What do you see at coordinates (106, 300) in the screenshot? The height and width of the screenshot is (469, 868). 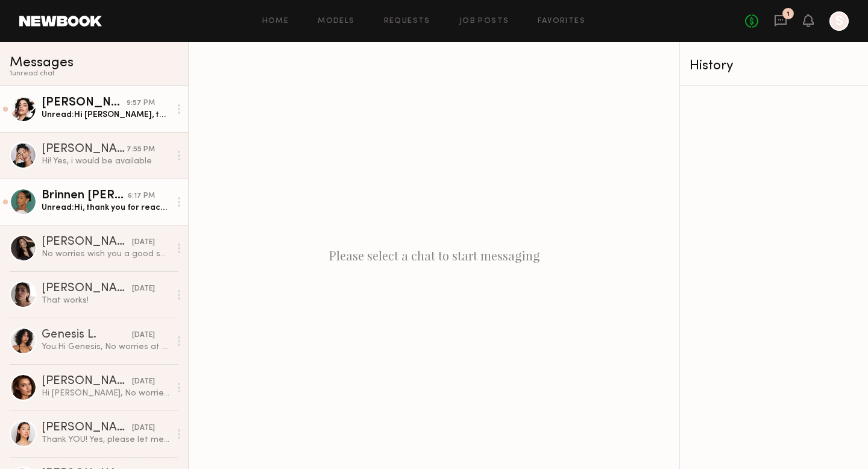 I see `div: That works!` at bounding box center [106, 300].